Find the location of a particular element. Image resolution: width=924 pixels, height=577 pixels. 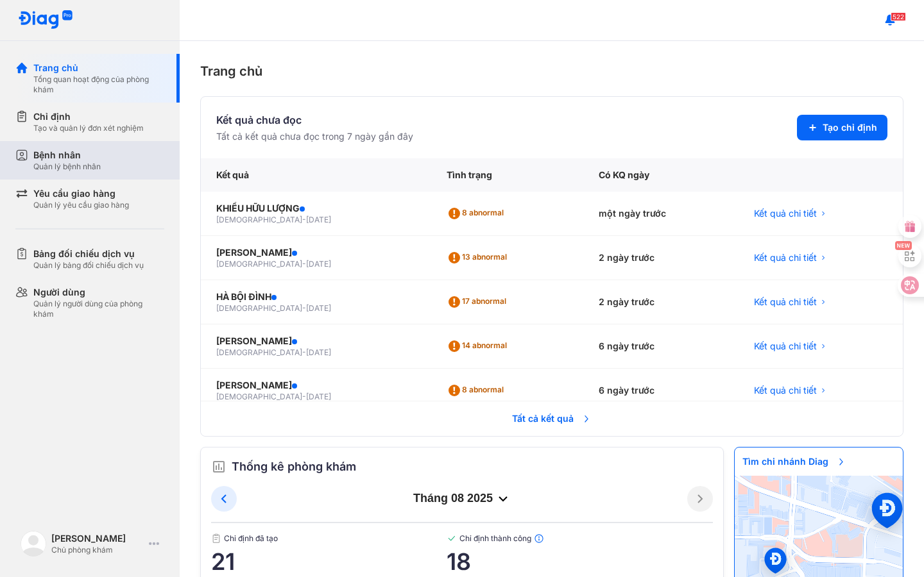

div: Quản lý người dùng của phòng khám is located at coordinates (98, 309).